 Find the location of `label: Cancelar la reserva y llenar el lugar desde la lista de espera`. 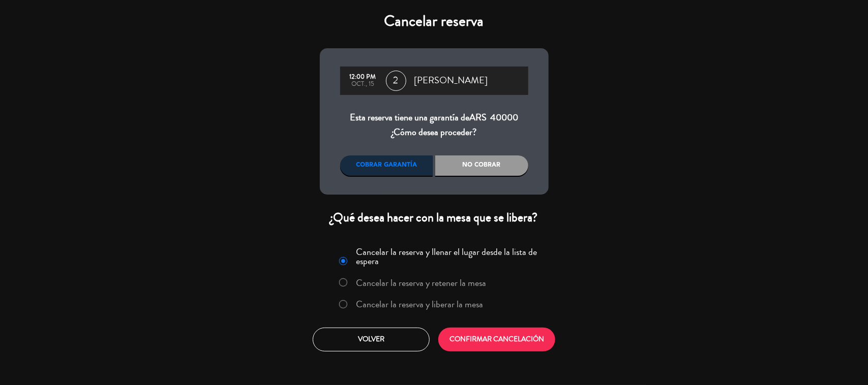

label: Cancelar la reserva y llenar el lugar desde la lista de espera is located at coordinates (449, 257).